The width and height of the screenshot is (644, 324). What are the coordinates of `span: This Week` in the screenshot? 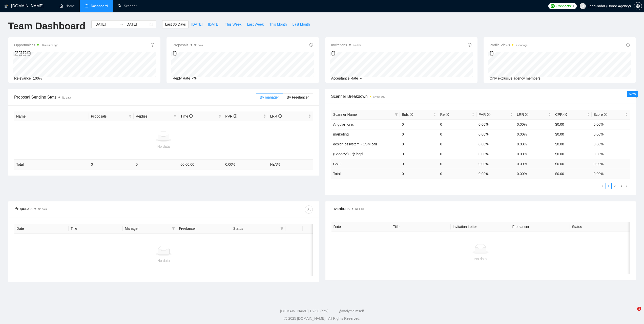 It's located at (233, 25).